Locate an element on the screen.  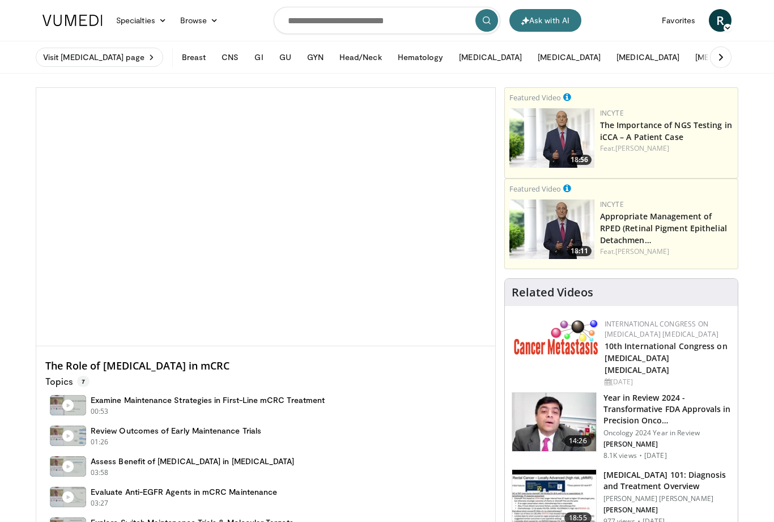
button: GI is located at coordinates (258, 57).